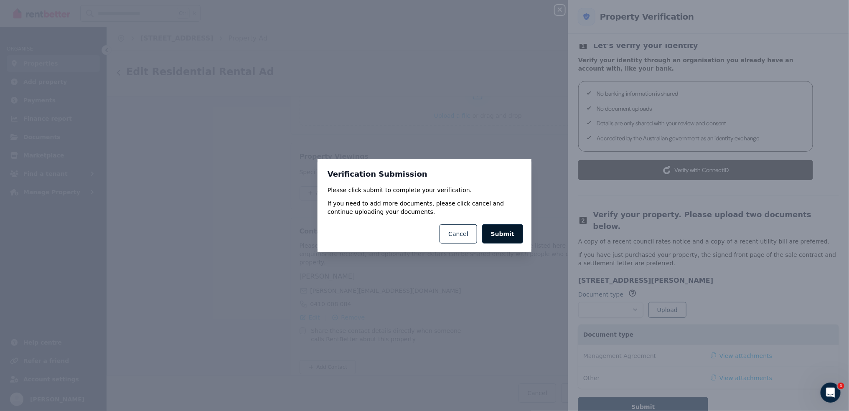 This screenshot has width=849, height=411. I want to click on button: Submit, so click(503, 234).